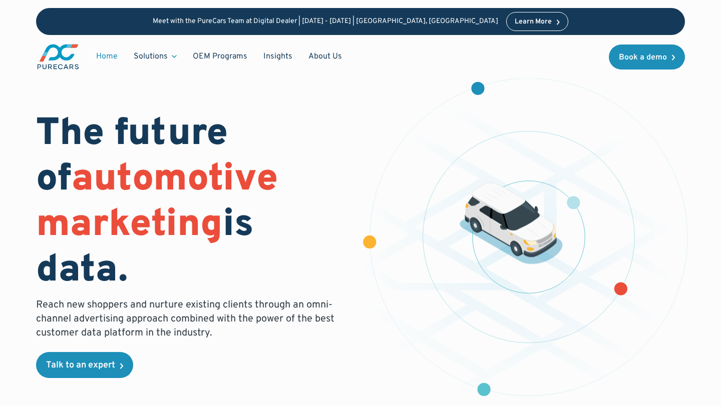 This screenshot has width=721, height=406. What do you see at coordinates (220, 57) in the screenshot?
I see `a: OEM Programs` at bounding box center [220, 57].